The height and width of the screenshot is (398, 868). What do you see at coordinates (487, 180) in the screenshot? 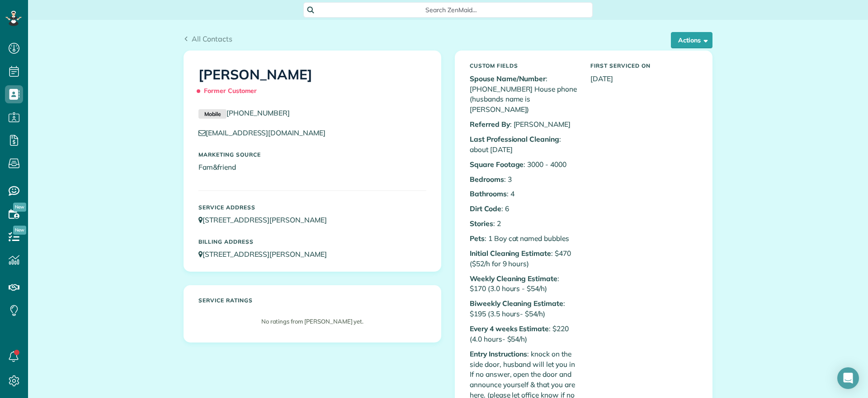
I see `b: Bedrooms` at bounding box center [487, 180].